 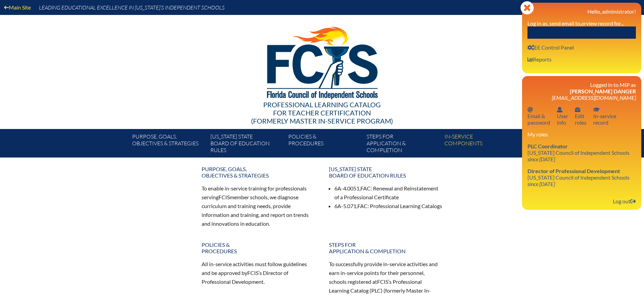 I want to click on li: 6A-5.071, : Professional Learning Catalogs, so click(x=389, y=206).